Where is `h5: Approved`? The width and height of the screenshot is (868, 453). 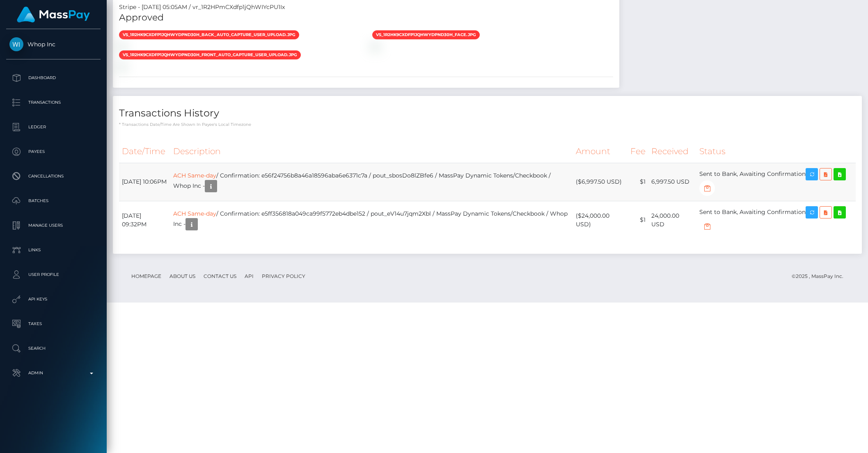
h5: Approved is located at coordinates (366, 18).